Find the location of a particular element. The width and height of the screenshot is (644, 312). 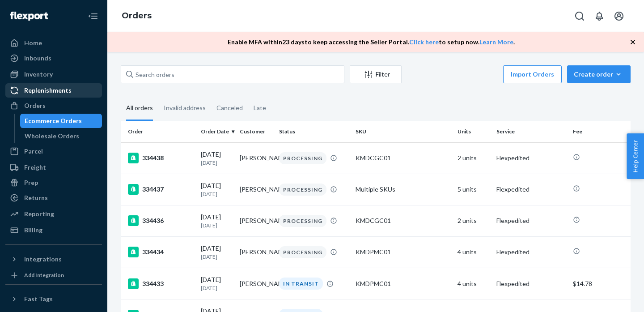

button: Help Center is located at coordinates (635, 156).